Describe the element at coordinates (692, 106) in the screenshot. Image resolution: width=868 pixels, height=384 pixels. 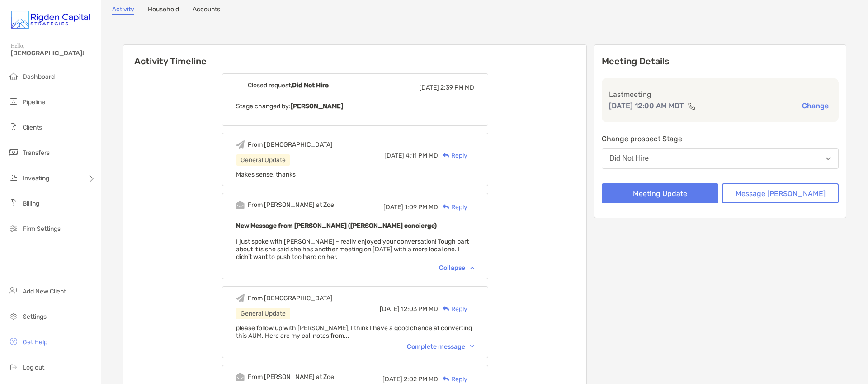
I see `img: communication type` at that location.